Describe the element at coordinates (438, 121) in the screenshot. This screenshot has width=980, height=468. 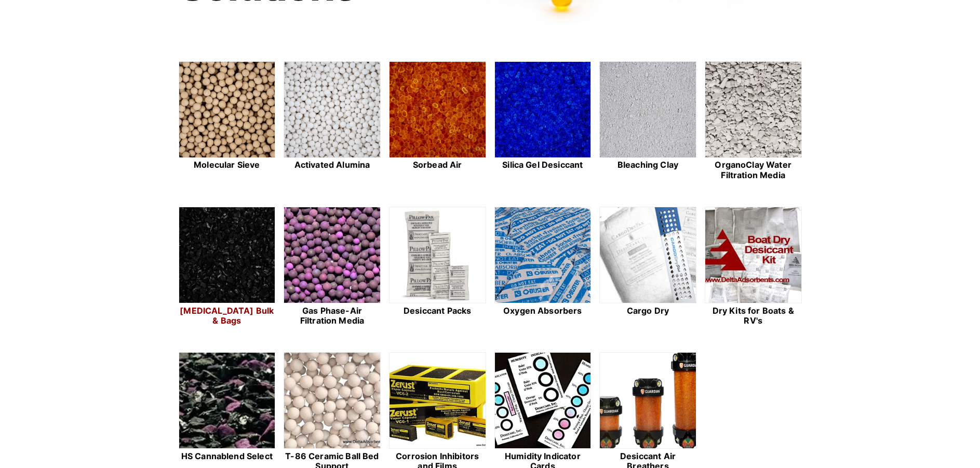
I see `a: Sorbead Air` at that location.